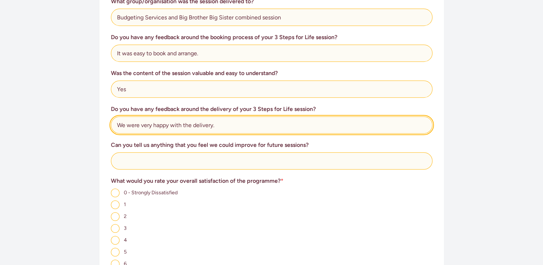 The width and height of the screenshot is (543, 265). What do you see at coordinates (125, 228) in the screenshot?
I see `span: 3` at bounding box center [125, 228].